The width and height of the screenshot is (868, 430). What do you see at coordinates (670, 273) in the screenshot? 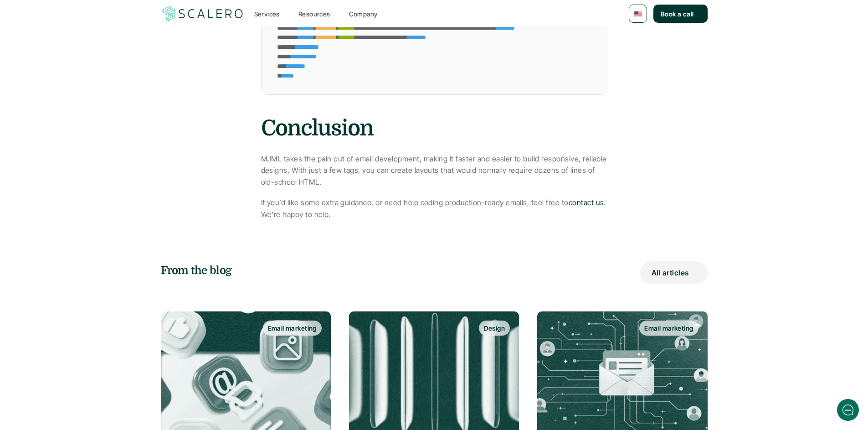
I see `p: All articles` at bounding box center [670, 273].